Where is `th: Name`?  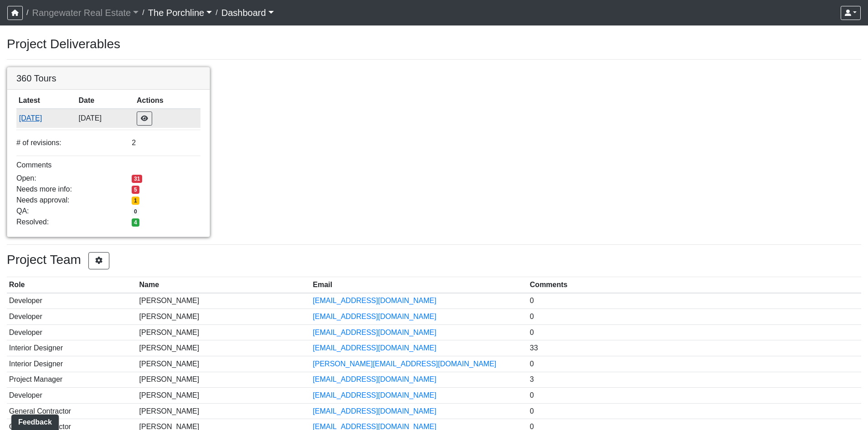
th: Name is located at coordinates (223, 285).